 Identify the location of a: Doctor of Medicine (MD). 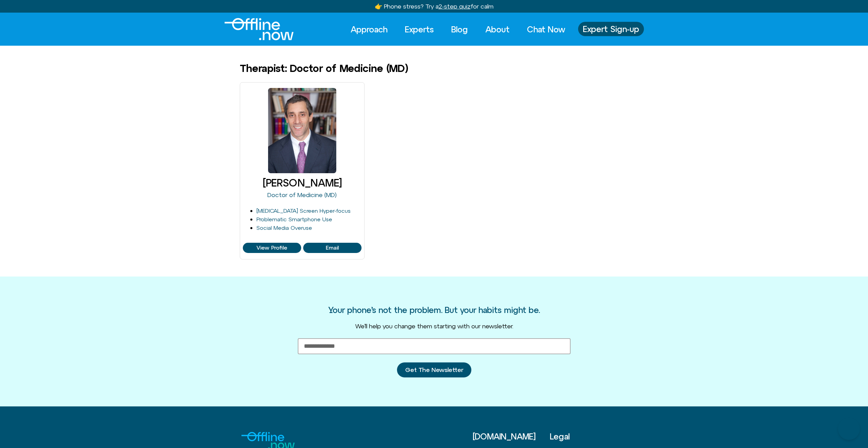
(302, 195).